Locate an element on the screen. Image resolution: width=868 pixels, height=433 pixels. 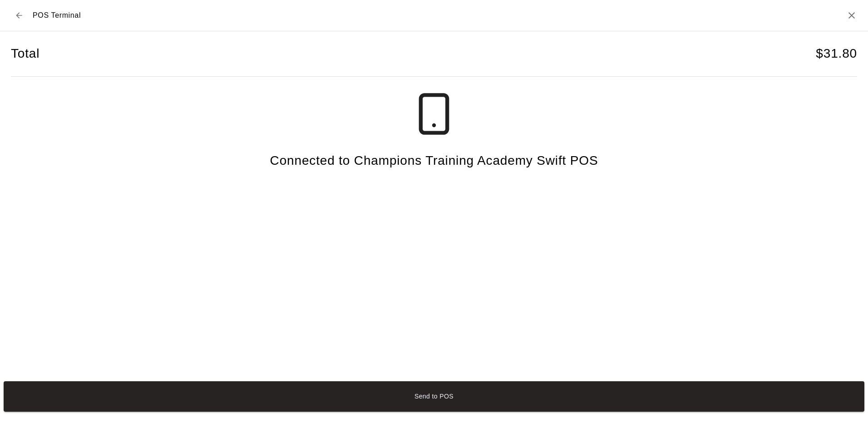
button: Close is located at coordinates (852, 15).